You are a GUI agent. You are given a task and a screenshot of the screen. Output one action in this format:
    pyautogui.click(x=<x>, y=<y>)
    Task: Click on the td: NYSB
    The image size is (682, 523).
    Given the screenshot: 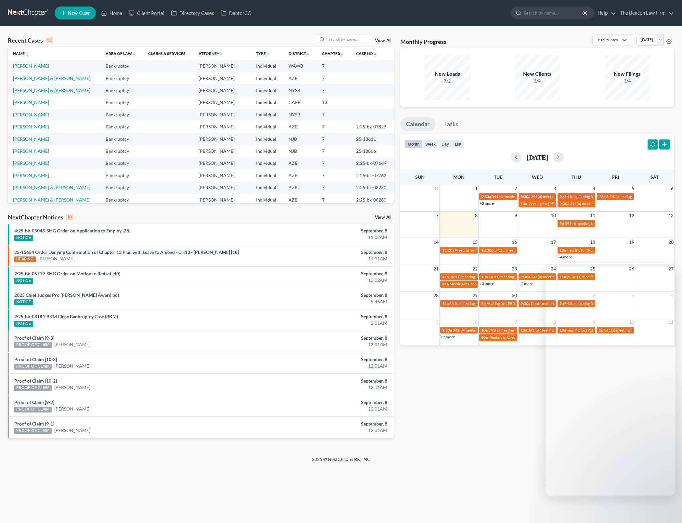 What is the action you would take?
    pyautogui.click(x=300, y=90)
    